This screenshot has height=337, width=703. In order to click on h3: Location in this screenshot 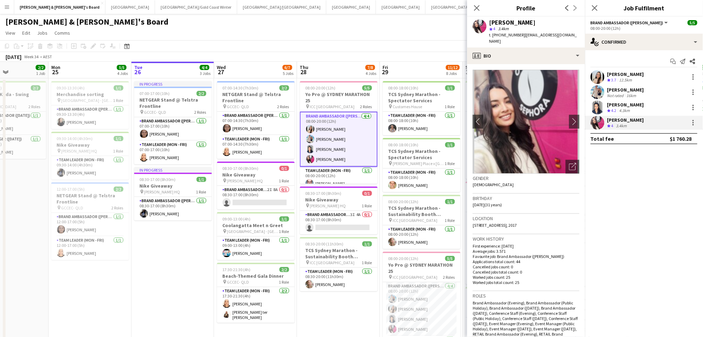, I will do `click(526, 219)`.